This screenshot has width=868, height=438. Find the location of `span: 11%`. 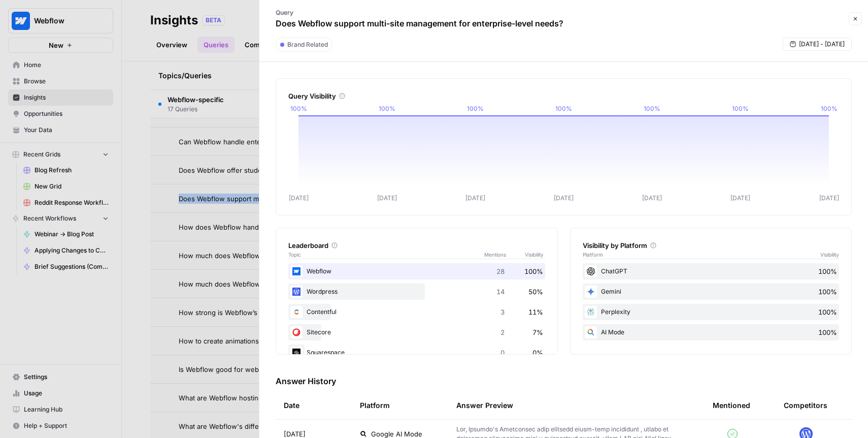

span: 11% is located at coordinates (535, 312).